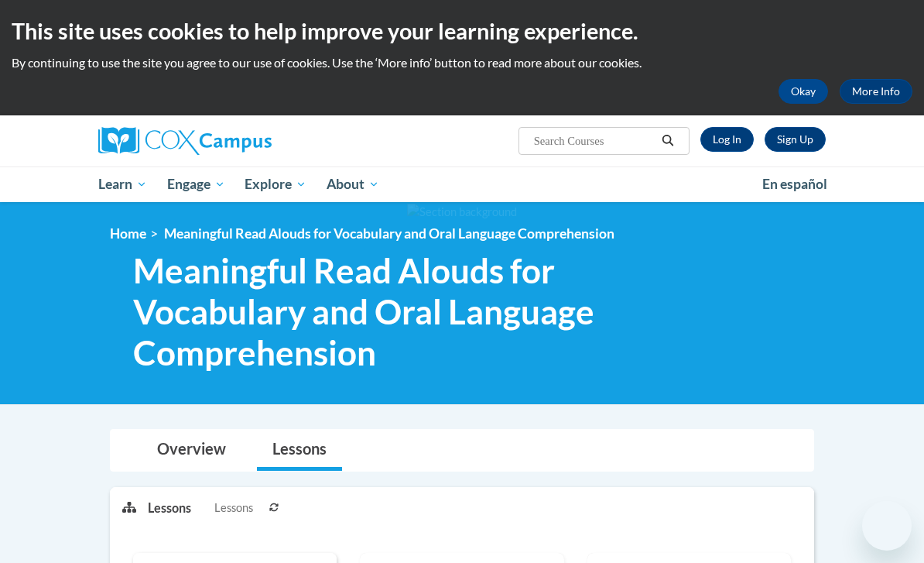  What do you see at coordinates (726, 139) in the screenshot?
I see `a: Log In` at bounding box center [726, 139].